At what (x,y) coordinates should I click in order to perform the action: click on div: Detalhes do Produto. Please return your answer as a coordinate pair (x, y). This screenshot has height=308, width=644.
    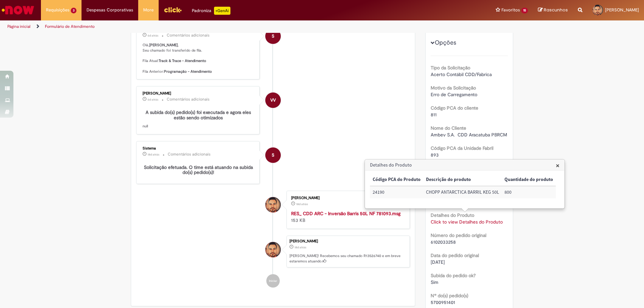
    Looking at the image, I should click on (465, 184).